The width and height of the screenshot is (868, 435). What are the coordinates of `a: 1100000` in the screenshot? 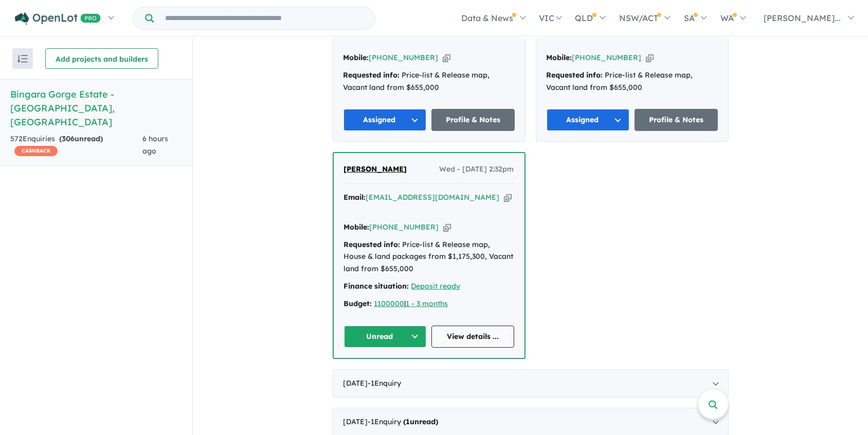 It's located at (389, 304).